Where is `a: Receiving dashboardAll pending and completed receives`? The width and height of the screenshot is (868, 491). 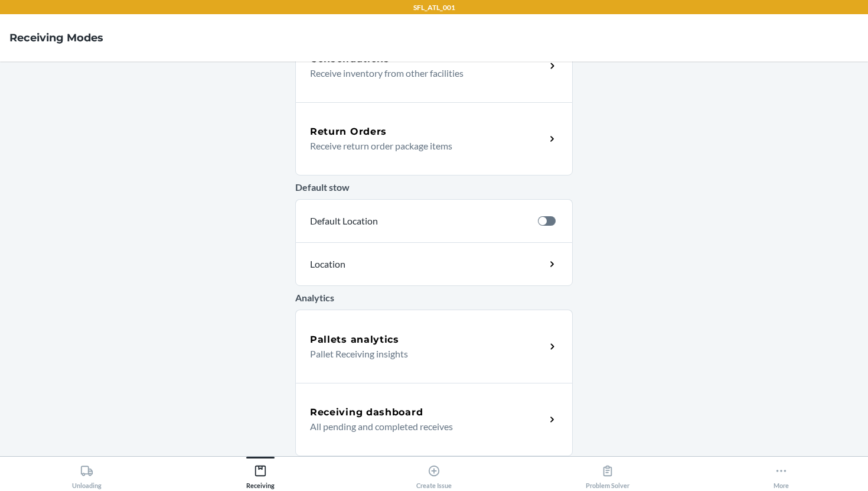 a: Receiving dashboardAll pending and completed receives is located at coordinates (434, 419).